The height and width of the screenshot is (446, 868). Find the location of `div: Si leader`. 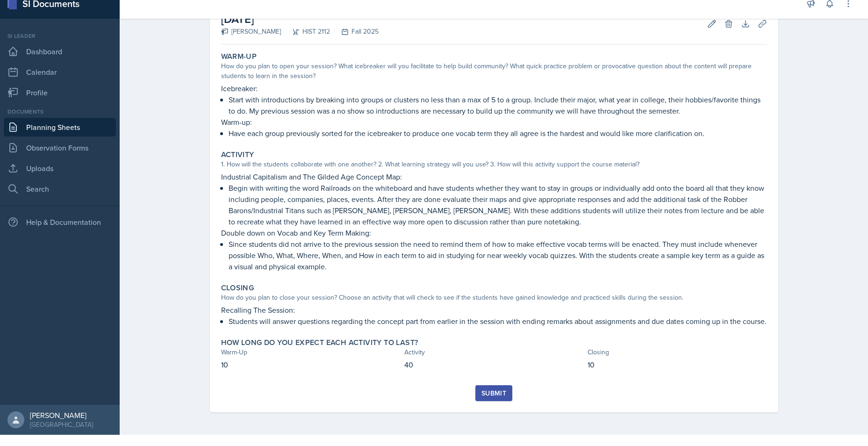

div: Si leader is located at coordinates (60, 36).